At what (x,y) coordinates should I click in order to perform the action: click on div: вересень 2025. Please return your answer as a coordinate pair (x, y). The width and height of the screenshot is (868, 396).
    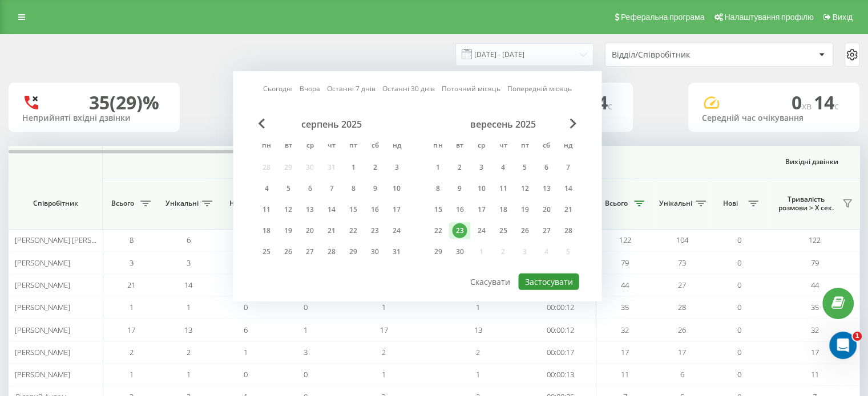
    Looking at the image, I should click on (503, 124).